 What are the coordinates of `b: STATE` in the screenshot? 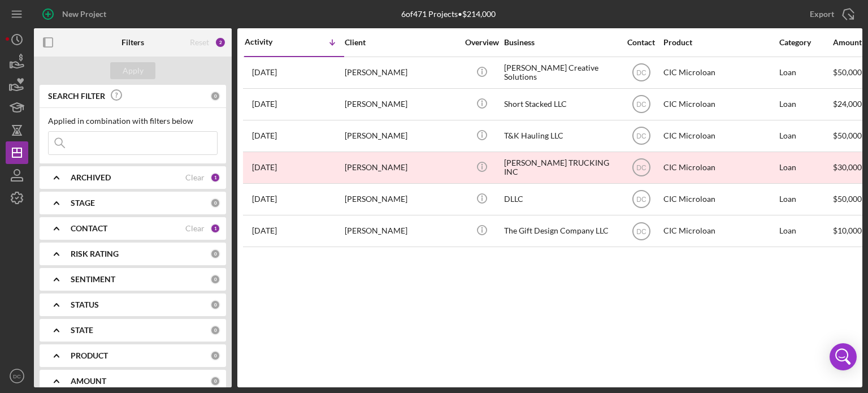 It's located at (82, 330).